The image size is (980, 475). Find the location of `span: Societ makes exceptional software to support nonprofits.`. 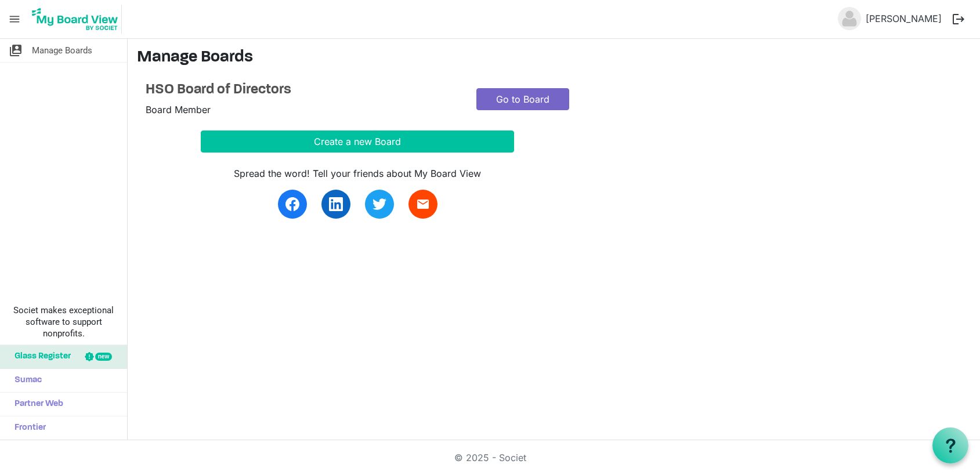

span: Societ makes exceptional software to support nonprofits. is located at coordinates (63, 322).